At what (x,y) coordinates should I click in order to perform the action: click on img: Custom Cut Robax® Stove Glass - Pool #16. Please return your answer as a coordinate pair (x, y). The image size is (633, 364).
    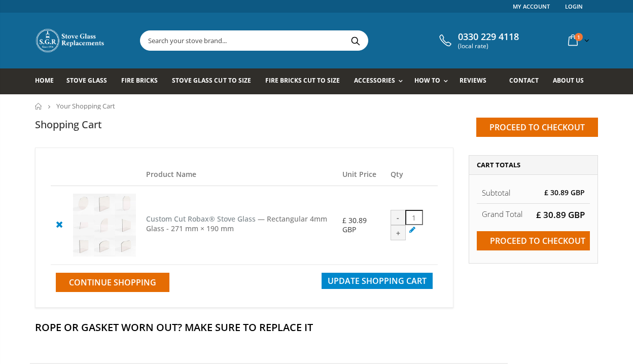
    Looking at the image, I should click on (104, 225).